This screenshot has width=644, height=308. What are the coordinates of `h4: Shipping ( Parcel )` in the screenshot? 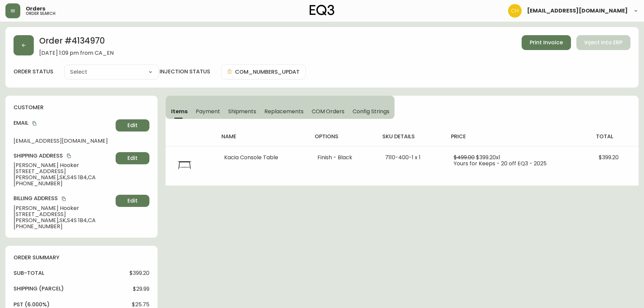 It's located at (38, 289).